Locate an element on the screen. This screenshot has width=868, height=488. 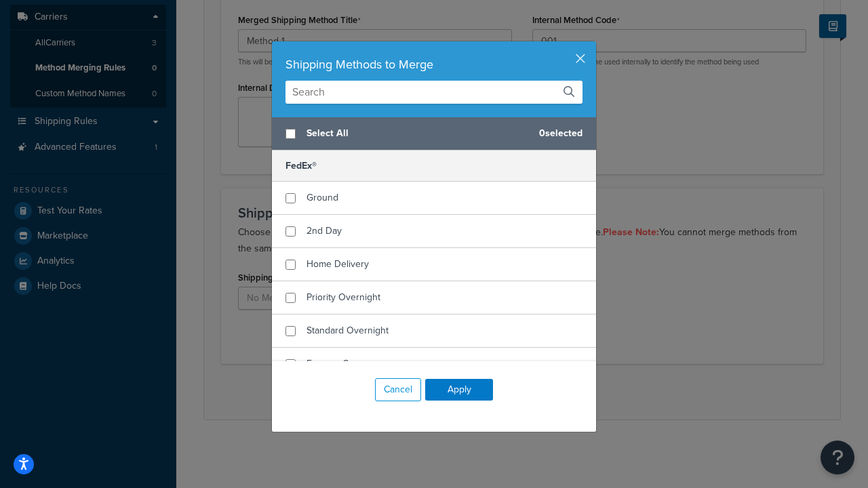
span: Express Saver is located at coordinates (336, 363).